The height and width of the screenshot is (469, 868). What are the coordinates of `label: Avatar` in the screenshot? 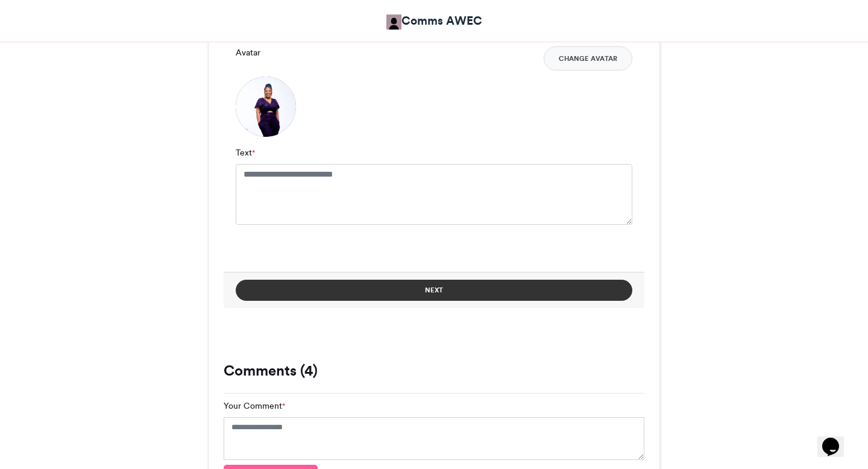 It's located at (248, 53).